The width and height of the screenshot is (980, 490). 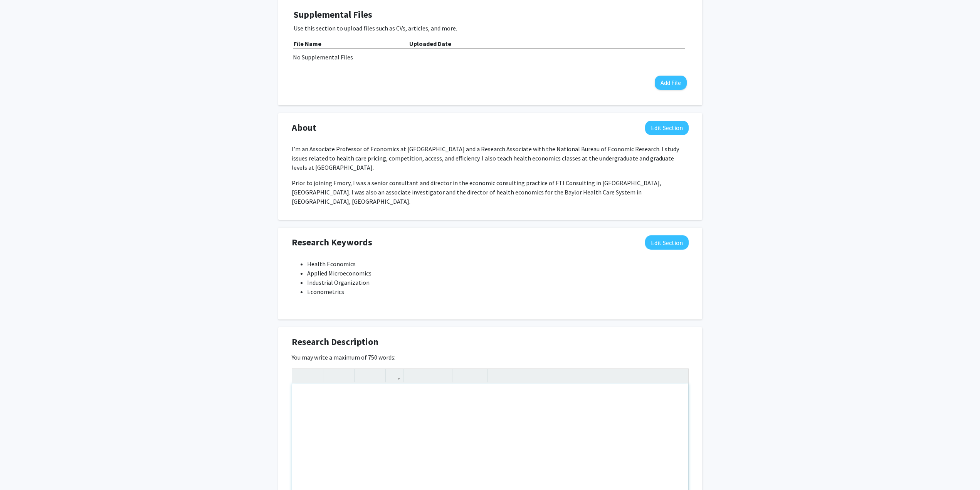 What do you see at coordinates (314, 375) in the screenshot?
I see `button: Redo (Ctrl + Y)` at bounding box center [314, 375].